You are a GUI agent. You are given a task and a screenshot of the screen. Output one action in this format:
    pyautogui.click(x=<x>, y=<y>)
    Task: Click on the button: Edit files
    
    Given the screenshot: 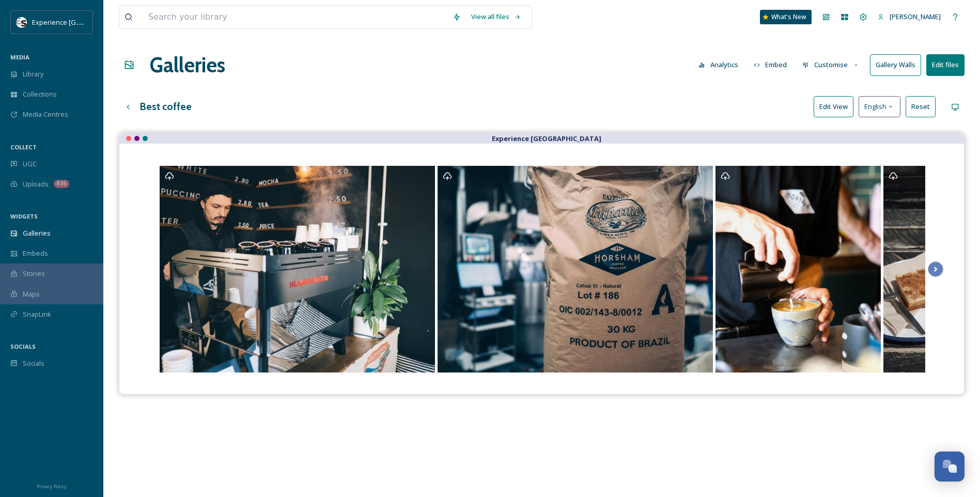 What is the action you would take?
    pyautogui.click(x=945, y=65)
    